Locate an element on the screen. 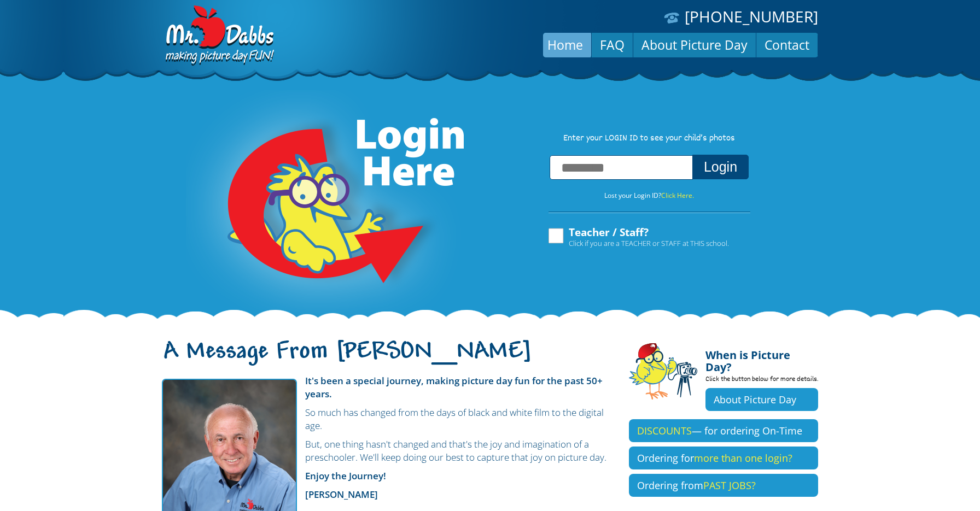 The image size is (980, 511). a: Ordering fromPAST JOBS? is located at coordinates (723, 485).